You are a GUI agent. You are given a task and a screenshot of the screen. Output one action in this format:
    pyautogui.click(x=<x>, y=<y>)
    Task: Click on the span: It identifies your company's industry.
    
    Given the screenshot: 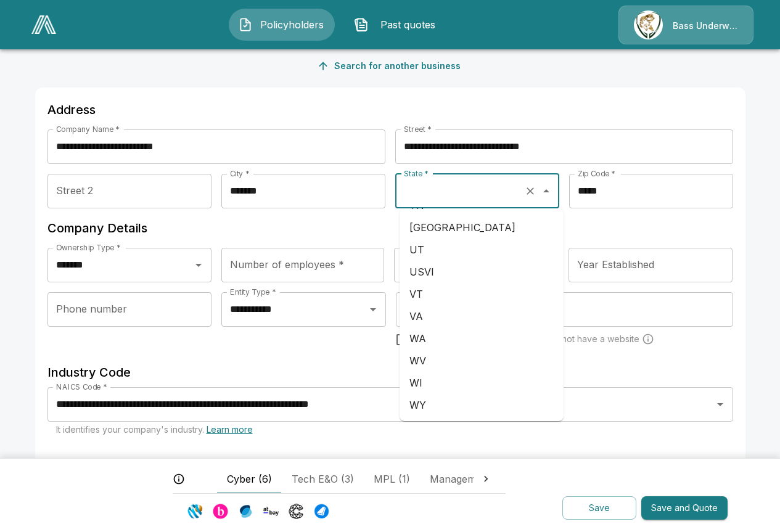 What is the action you would take?
    pyautogui.click(x=154, y=429)
    